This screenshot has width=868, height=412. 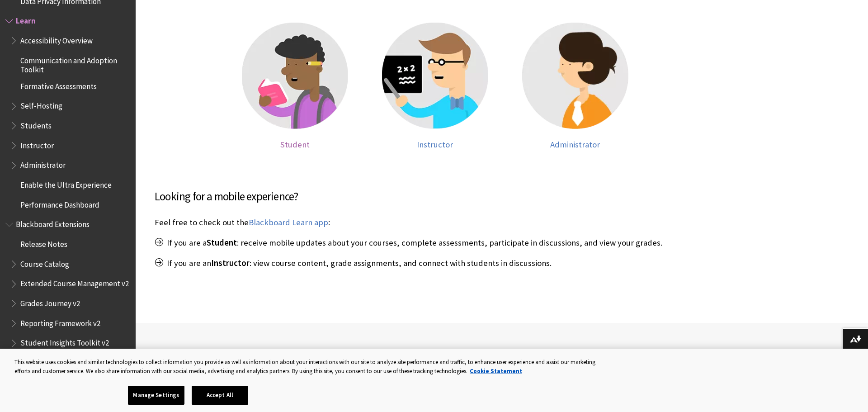 I want to click on nav: Book outline for Blackboard Learn Help, so click(x=68, y=113).